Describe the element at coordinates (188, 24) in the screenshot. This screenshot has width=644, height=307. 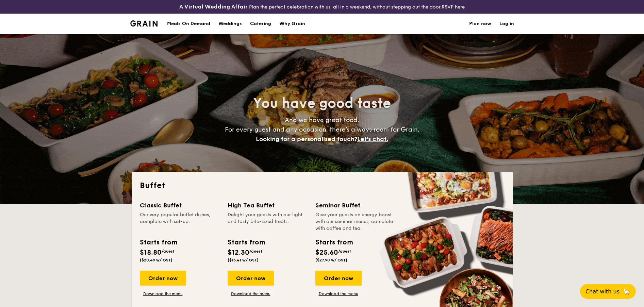
I see `div: Meals On Demand` at that location.